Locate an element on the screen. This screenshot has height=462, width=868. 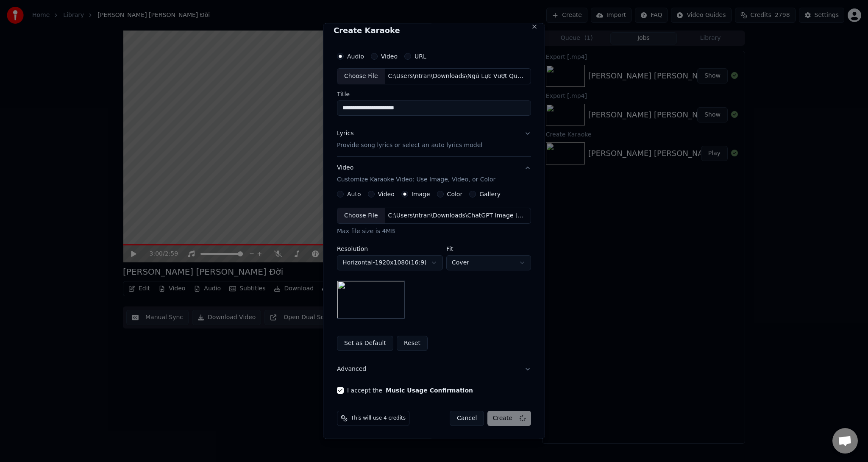
label: Fit is located at coordinates (489, 248).